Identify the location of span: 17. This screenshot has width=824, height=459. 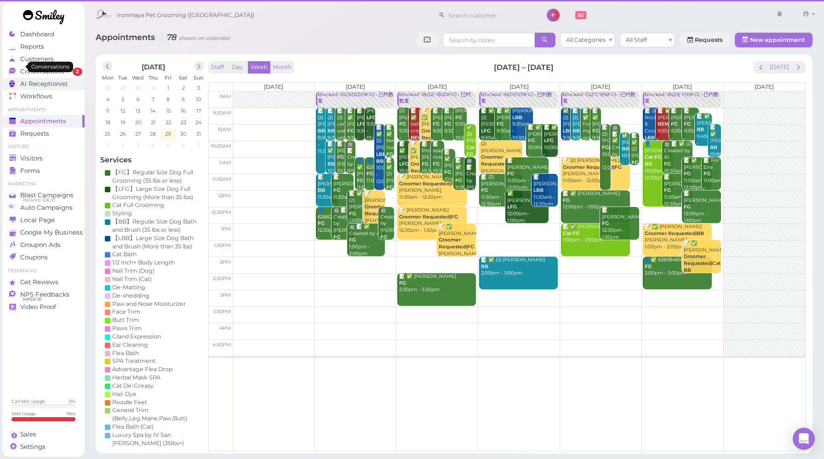
(198, 111).